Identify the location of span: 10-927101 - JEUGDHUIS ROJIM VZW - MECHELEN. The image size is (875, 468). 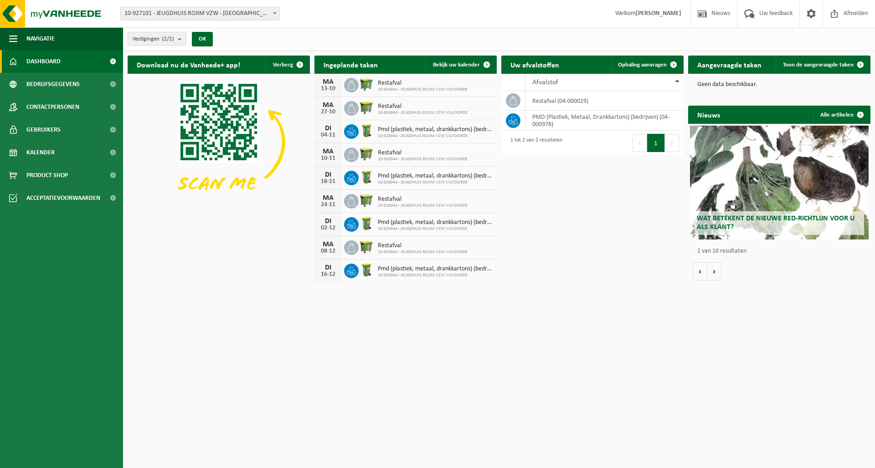
(200, 14).